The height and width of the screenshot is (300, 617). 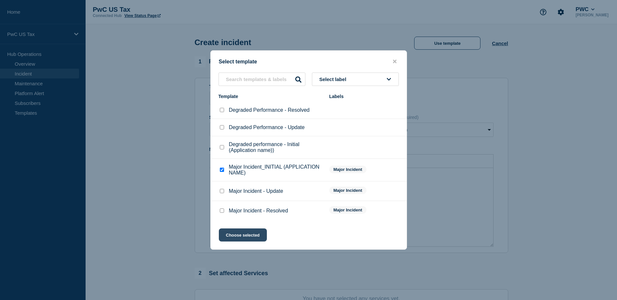 What do you see at coordinates (243, 235) in the screenshot?
I see `button: Choose selected` at bounding box center [243, 235].